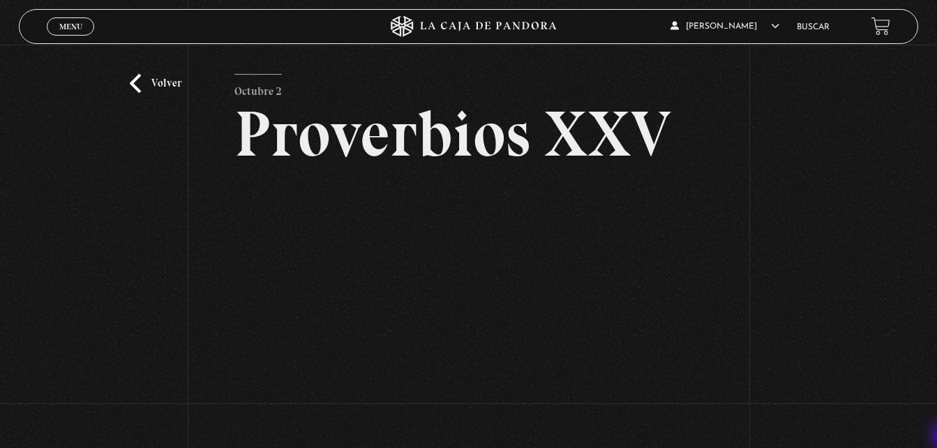 The width and height of the screenshot is (937, 448). I want to click on span: Menu, so click(70, 27).